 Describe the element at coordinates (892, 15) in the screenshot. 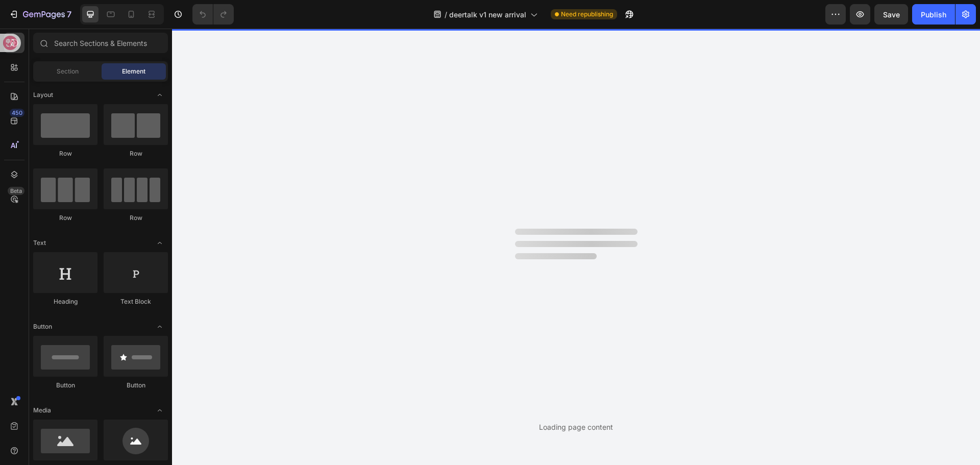

I see `span: Save` at that location.